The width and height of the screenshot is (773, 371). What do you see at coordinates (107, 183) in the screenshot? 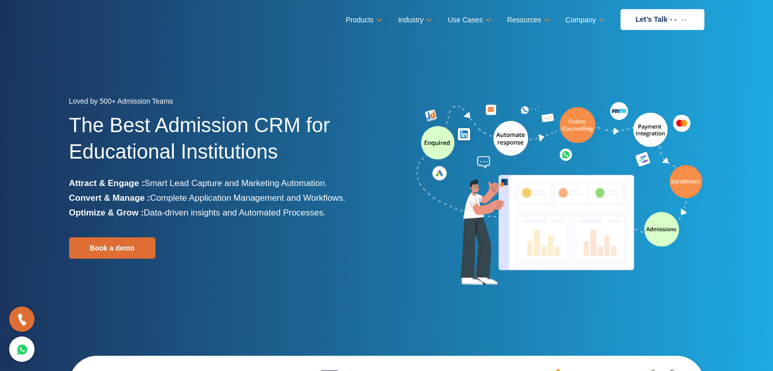
I see `b: Attract & Engage :` at bounding box center [107, 183].